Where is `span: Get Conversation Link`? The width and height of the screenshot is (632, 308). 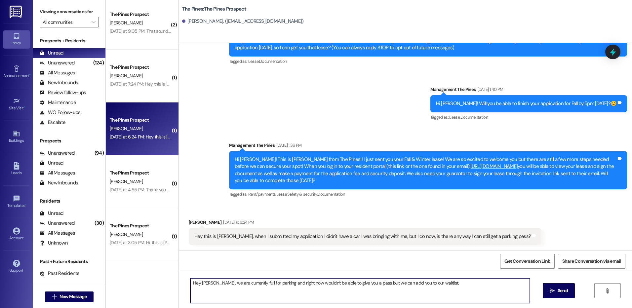
span: Get Conversation Link is located at coordinates (527, 261).